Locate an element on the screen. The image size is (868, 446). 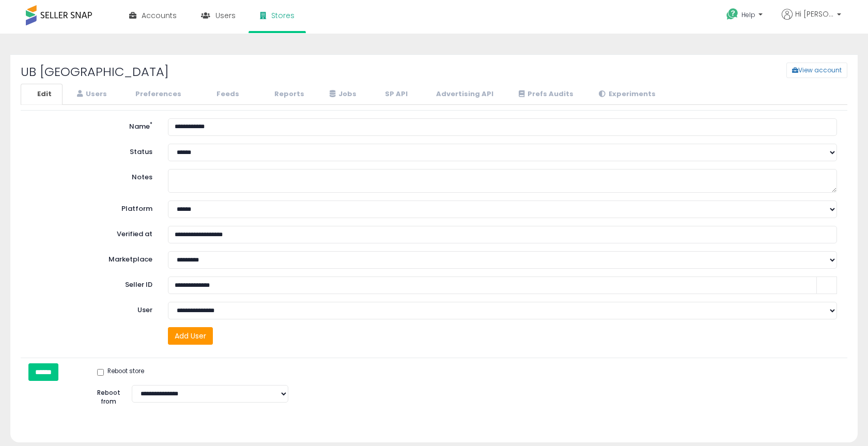
button: View account is located at coordinates (817, 71).